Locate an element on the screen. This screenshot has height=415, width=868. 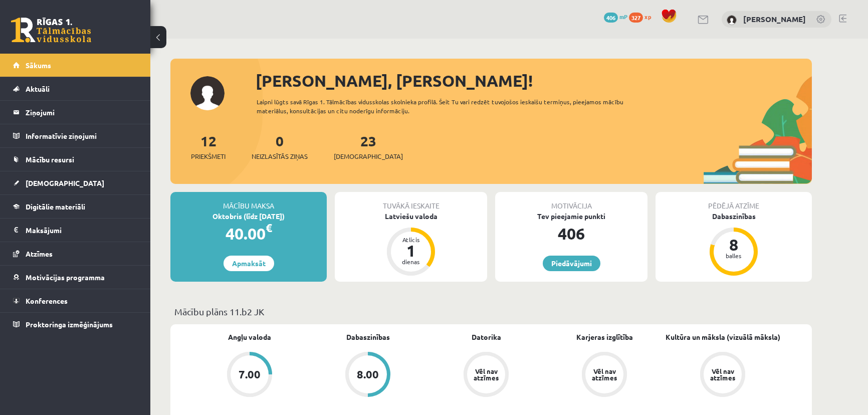
p: Mācību plāns 11.b2 JK is located at coordinates (491, 311).